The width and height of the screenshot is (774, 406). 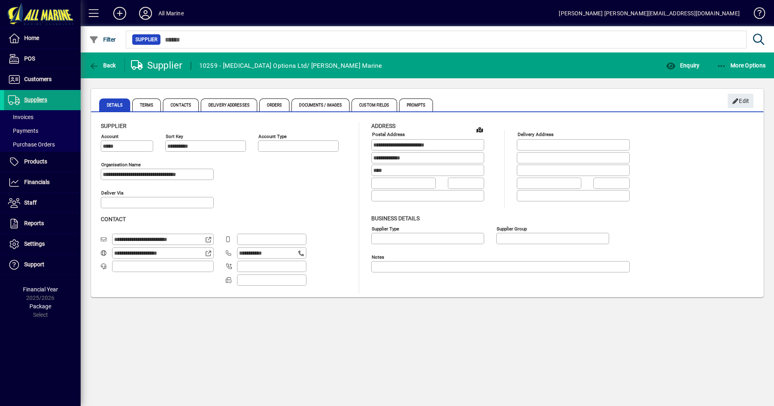 What do you see at coordinates (42, 79) in the screenshot?
I see `a: Customers` at bounding box center [42, 79].